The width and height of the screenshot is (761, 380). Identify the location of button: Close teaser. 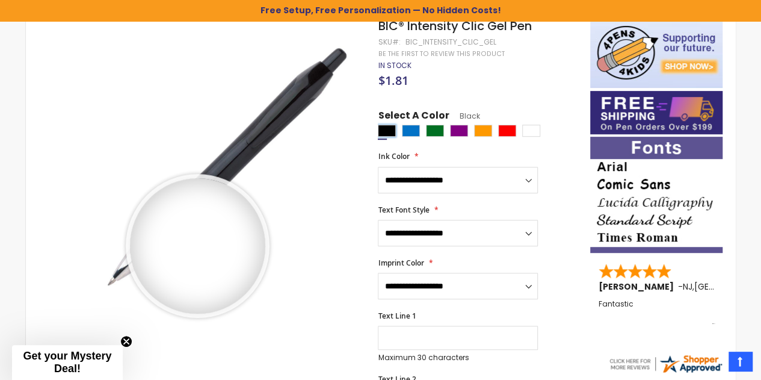
(126, 341).